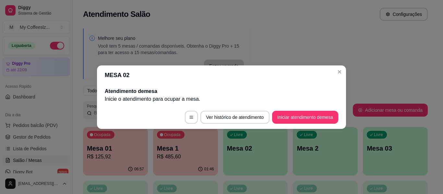  What do you see at coordinates (305, 117) in the screenshot?
I see `button: Iniciar atendimento demesa` at bounding box center [305, 117].